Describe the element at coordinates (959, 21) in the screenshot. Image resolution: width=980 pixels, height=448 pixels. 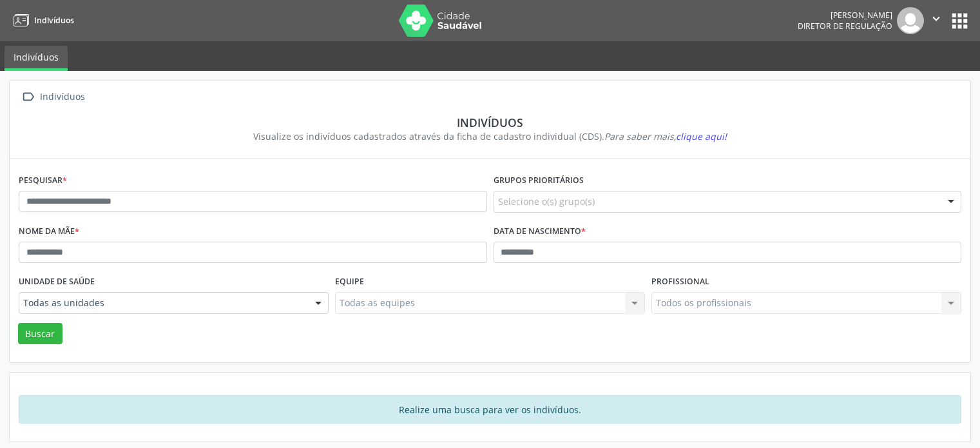
I see `button: apps` at that location.